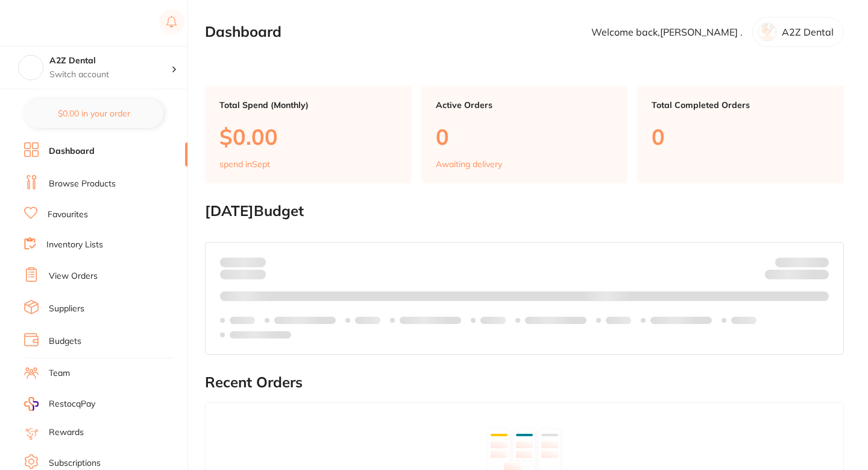 The width and height of the screenshot is (868, 470). What do you see at coordinates (469, 164) in the screenshot?
I see `p: Awaiting delivery` at bounding box center [469, 164].